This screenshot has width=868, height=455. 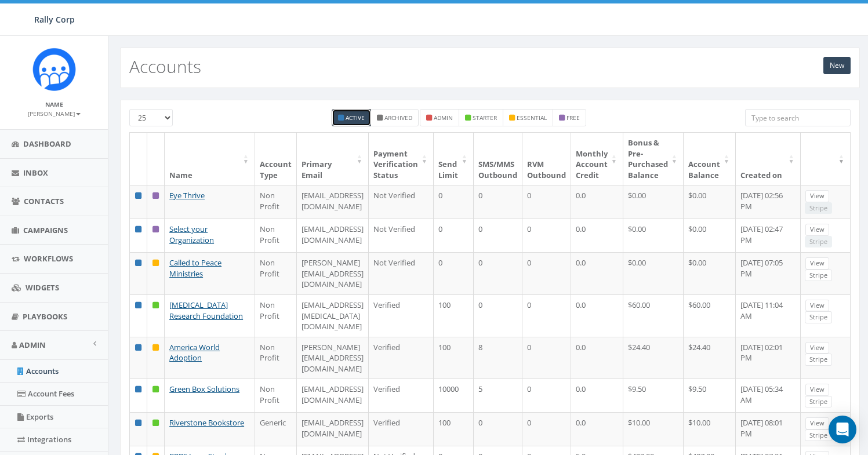 I want to click on th: Name: activate to sort column ascending, so click(x=210, y=159).